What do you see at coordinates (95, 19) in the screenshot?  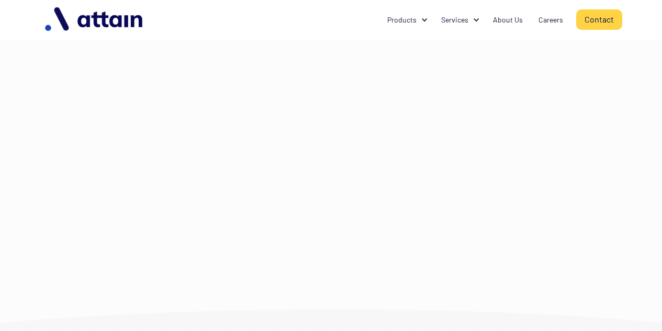 I see `img: logo` at bounding box center [95, 19].